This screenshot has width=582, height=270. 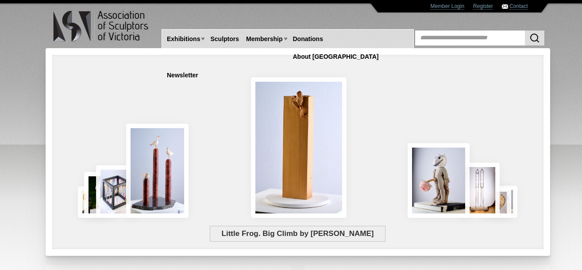 I want to click on img: Rising Tides, so click(x=158, y=171).